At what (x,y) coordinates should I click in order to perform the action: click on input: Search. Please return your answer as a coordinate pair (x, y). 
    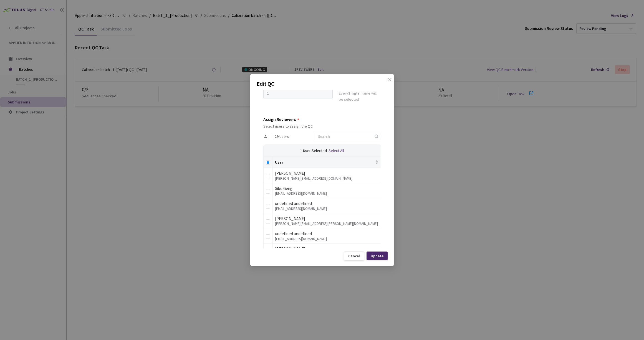
    Looking at the image, I should click on (344, 137).